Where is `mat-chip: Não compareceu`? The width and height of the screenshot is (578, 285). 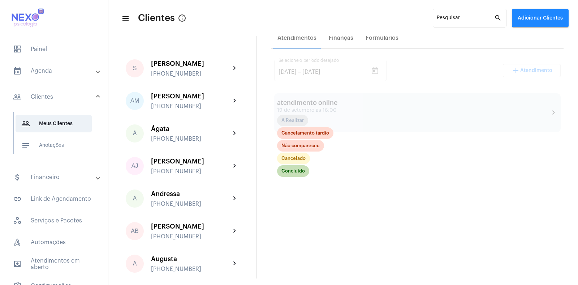
mat-chip: Não compareceu is located at coordinates (301, 146).